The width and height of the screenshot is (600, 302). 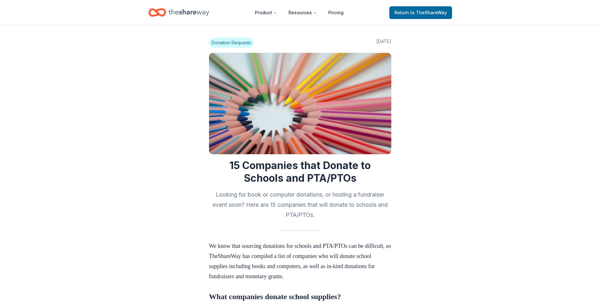 What do you see at coordinates (300, 103) in the screenshot?
I see `img: Image for 15 Companies that Donate to Schools and PTA/PTOs` at bounding box center [300, 103].